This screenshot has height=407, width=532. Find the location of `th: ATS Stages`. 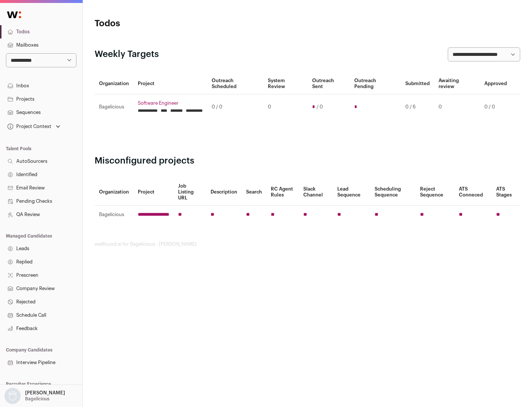

th: ATS Stages is located at coordinates (506, 192).